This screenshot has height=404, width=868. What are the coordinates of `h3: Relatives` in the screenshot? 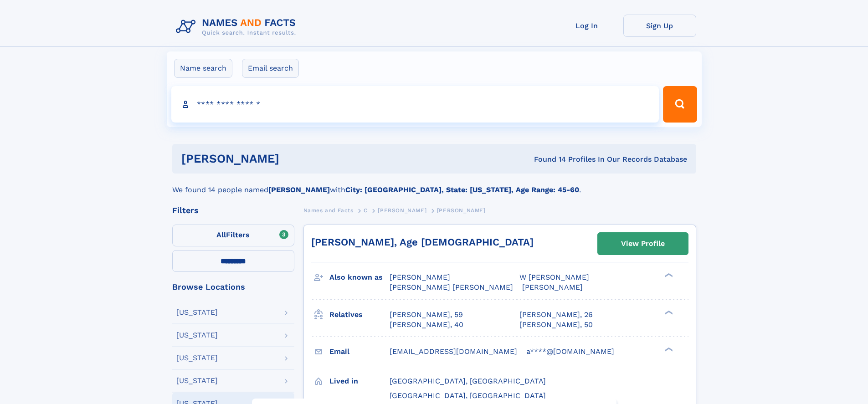 It's located at (359, 315).